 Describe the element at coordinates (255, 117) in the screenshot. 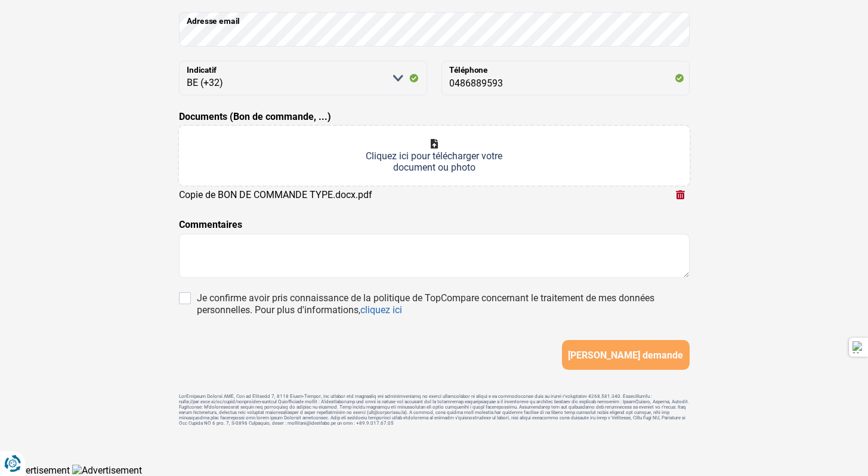

I see `label: Documents (Bon de commande, ...)` at that location.